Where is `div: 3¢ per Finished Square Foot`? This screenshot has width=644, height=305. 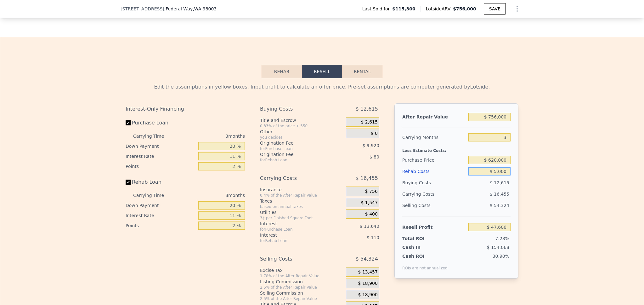
div: 3¢ per Finished Square Foot is located at coordinates (302, 218).